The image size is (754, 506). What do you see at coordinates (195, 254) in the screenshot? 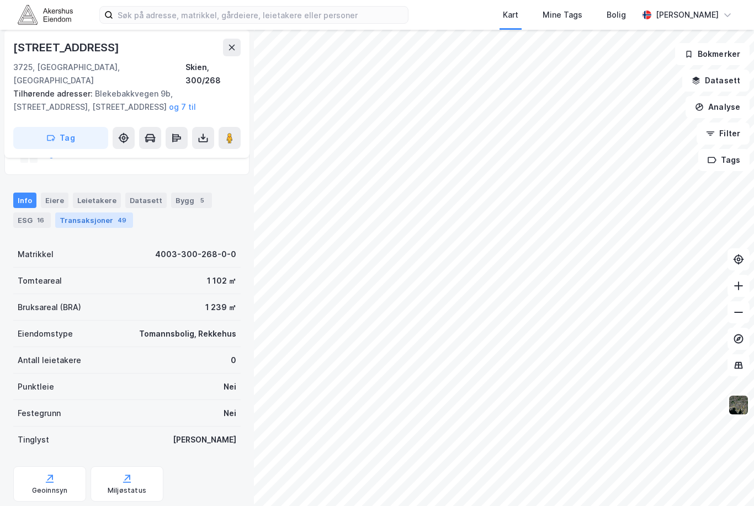
I see `div: 4003-300-268-0-0` at bounding box center [195, 254].